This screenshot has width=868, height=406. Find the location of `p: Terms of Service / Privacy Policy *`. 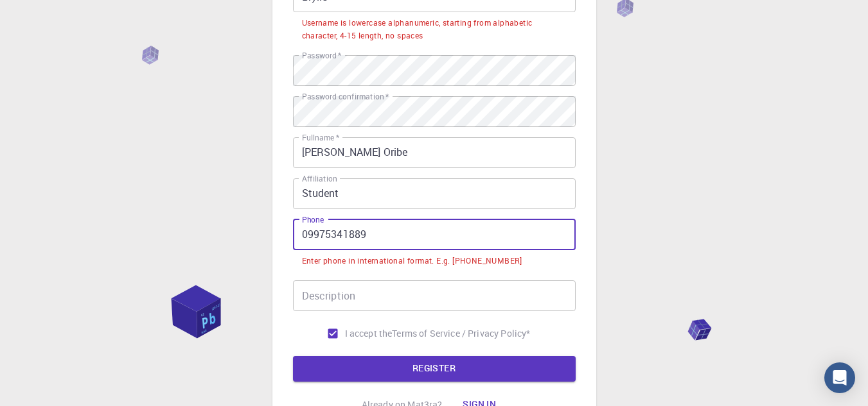

p: Terms of Service / Privacy Policy * is located at coordinates (461, 334).